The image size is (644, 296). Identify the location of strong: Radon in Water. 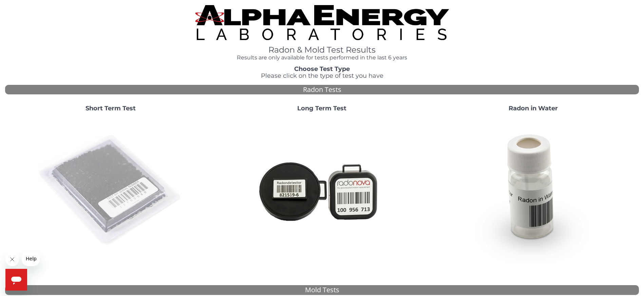
(533, 108).